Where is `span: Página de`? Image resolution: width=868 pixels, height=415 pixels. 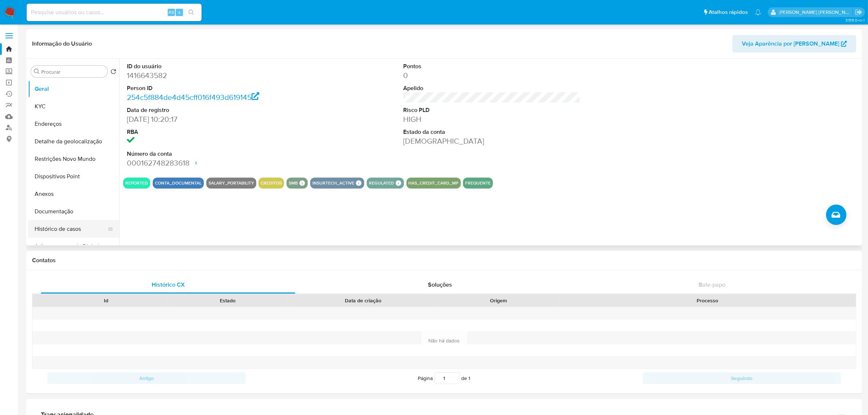 span: Página de is located at coordinates (444, 378).